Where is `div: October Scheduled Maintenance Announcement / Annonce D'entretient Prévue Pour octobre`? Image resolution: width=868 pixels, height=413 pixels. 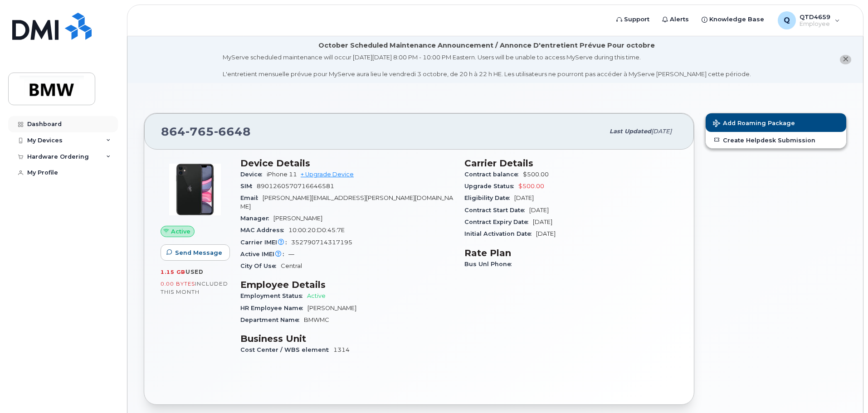
div: October Scheduled Maintenance Announcement / Annonce D'entretient Prévue Pour octobre is located at coordinates (487, 45).